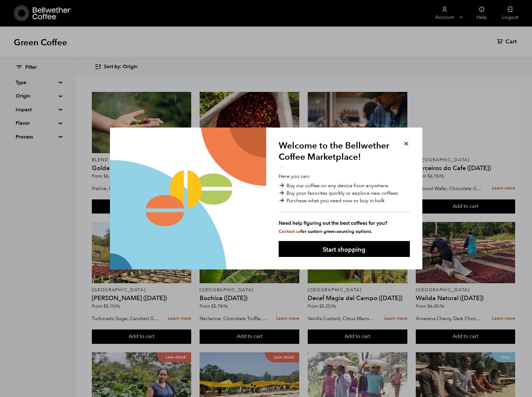 The image size is (532, 397). Describe the element at coordinates (326, 231) in the screenshot. I see `small: for custom green-sourcing options.` at that location.